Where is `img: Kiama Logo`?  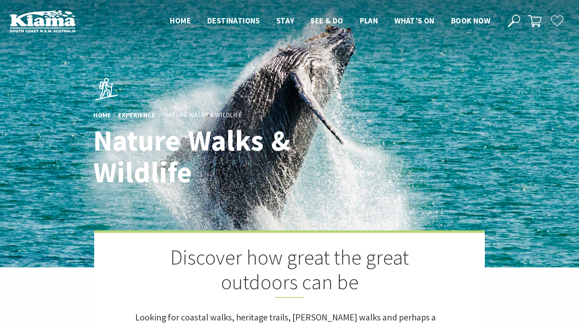
img: Kiama Logo is located at coordinates (43, 21).